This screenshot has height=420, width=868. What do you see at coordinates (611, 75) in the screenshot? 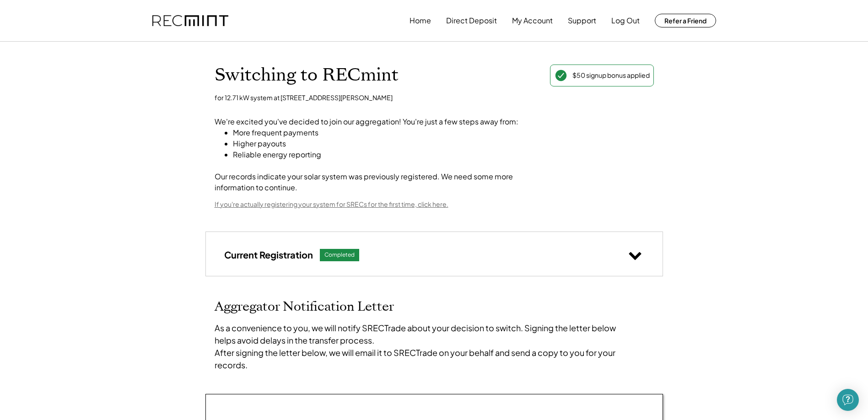
I see `div: $50 signup bonus applied` at bounding box center [611, 75].